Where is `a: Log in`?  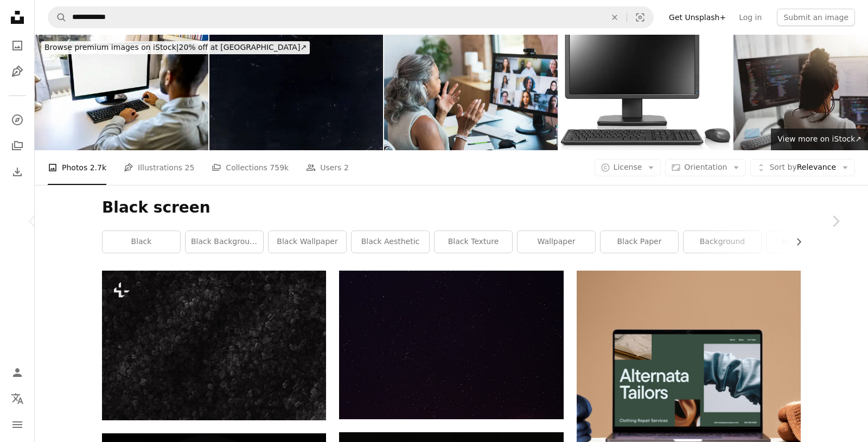 a: Log in is located at coordinates (750, 17).